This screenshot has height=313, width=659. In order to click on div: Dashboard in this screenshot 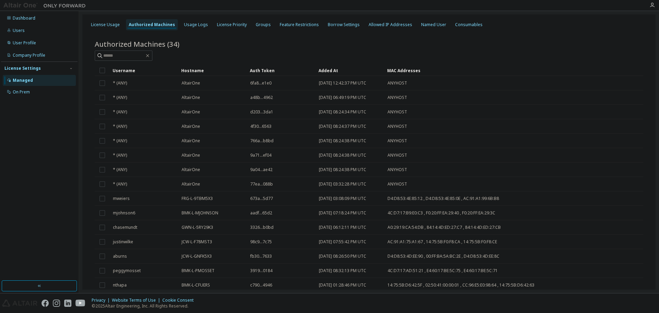, I will do `click(24, 18)`.